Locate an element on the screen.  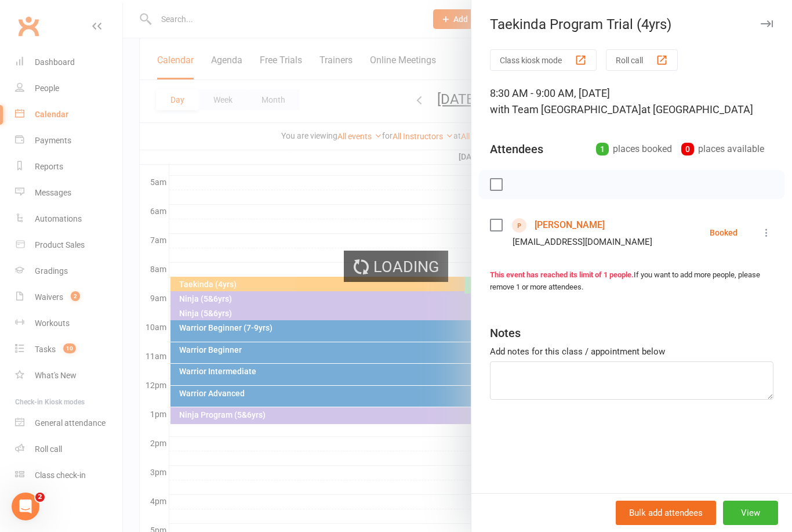
button: Bulk add attendees is located at coordinates (666, 512).